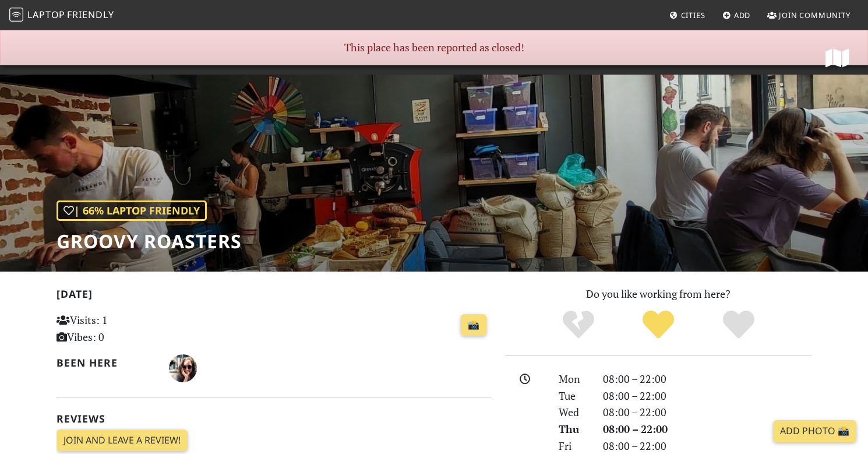 Image resolution: width=868 pixels, height=454 pixels. I want to click on span: Add, so click(743, 15).